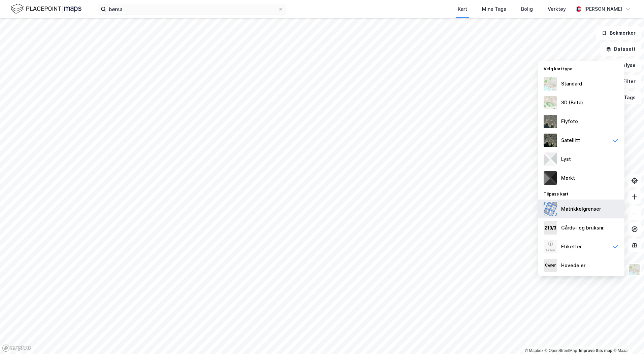 This screenshot has width=644, height=354. I want to click on div: Velg karttype, so click(581, 68).